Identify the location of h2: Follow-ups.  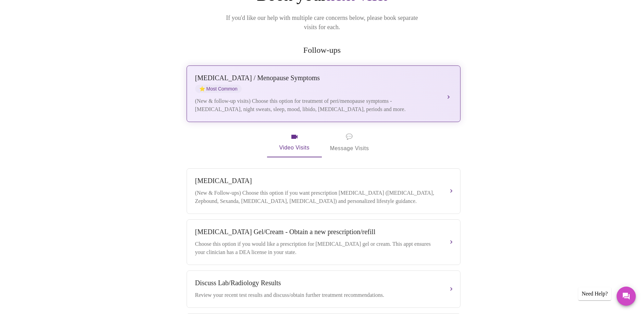
(322, 50).